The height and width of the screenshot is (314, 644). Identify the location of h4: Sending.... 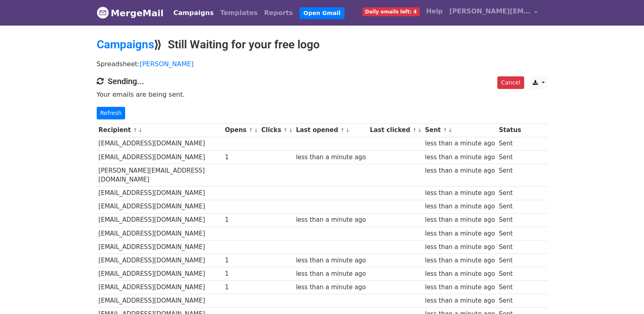
(322, 81).